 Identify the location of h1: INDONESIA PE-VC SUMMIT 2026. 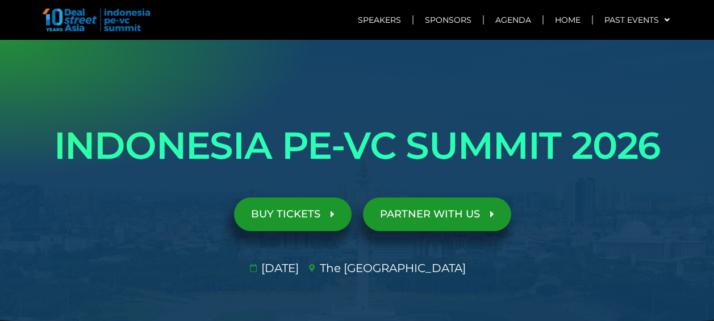
(358, 146).